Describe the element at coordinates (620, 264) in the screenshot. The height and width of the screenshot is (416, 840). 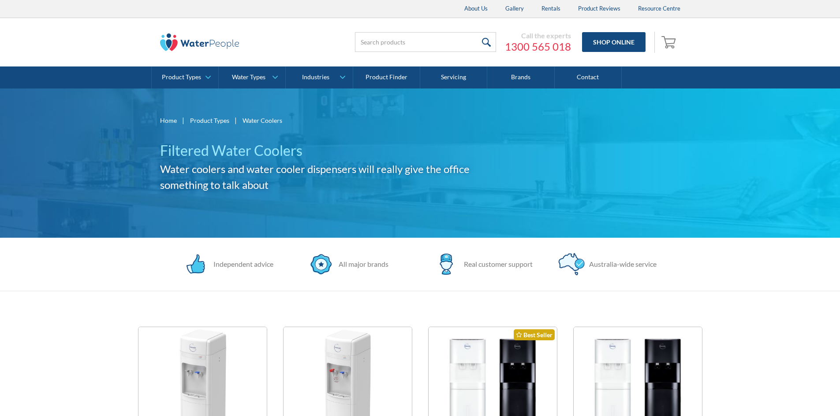
I see `div: Australia-wide service` at that location.